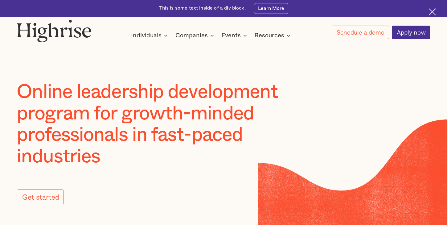  What do you see at coordinates (432, 12) in the screenshot?
I see `img: Cross icon` at bounding box center [432, 12].